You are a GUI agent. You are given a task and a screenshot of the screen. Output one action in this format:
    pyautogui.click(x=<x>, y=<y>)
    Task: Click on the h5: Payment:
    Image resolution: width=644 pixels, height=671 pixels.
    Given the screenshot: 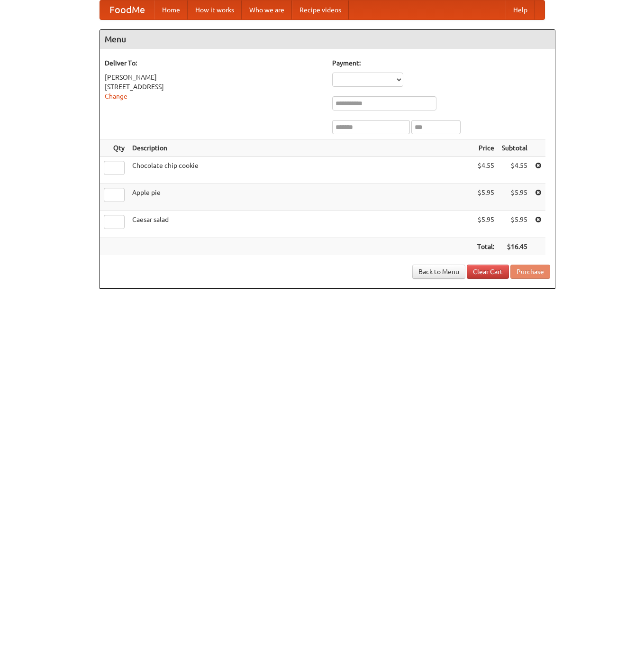 What is the action you would take?
    pyautogui.click(x=441, y=63)
    